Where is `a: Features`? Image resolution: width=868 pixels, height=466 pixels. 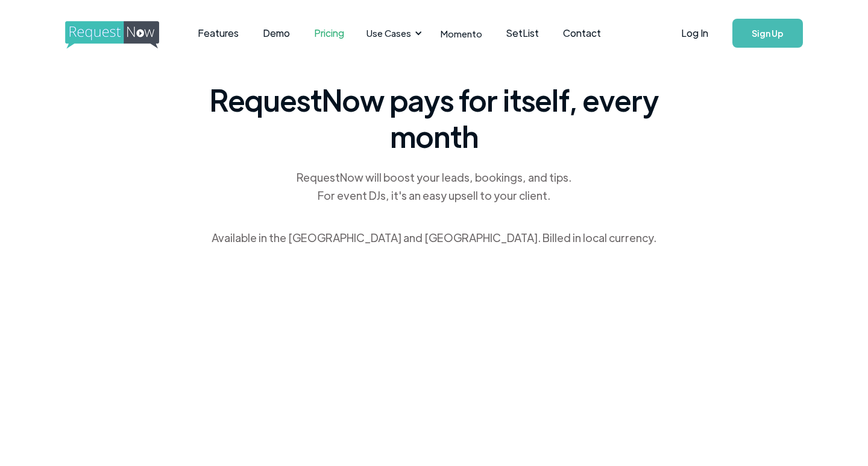 a: Features is located at coordinates (218, 33).